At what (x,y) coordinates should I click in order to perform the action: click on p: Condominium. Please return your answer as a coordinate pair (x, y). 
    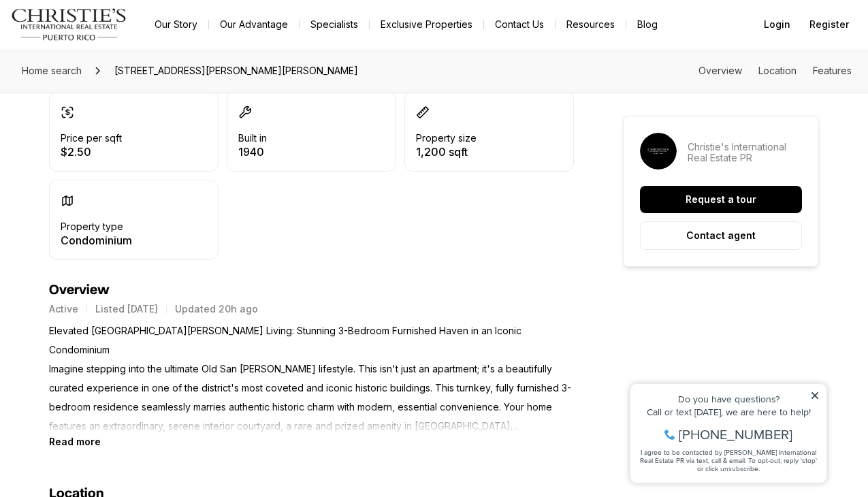
    Looking at the image, I should click on (96, 241).